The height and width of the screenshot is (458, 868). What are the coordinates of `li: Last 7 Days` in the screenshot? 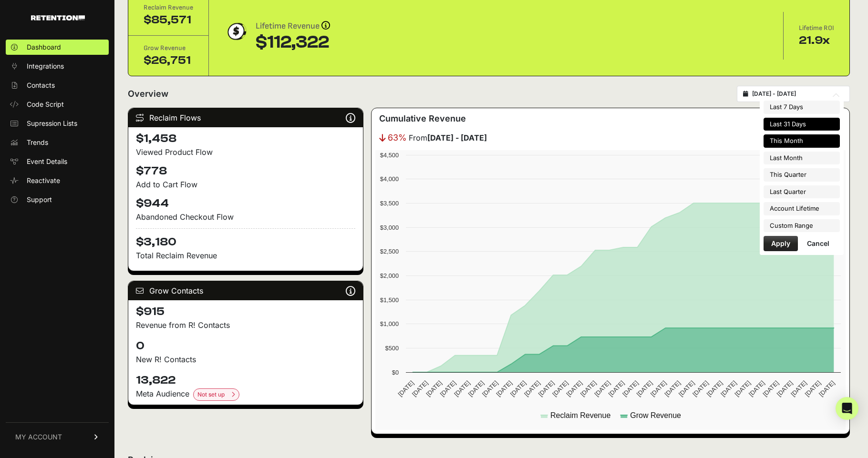 It's located at (801, 107).